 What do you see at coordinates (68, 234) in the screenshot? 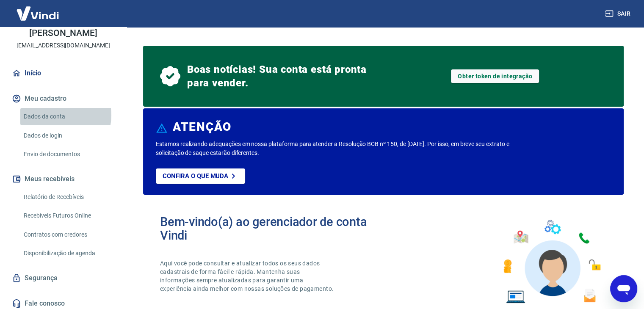
I see `a: Contratos com credores` at bounding box center [68, 234].